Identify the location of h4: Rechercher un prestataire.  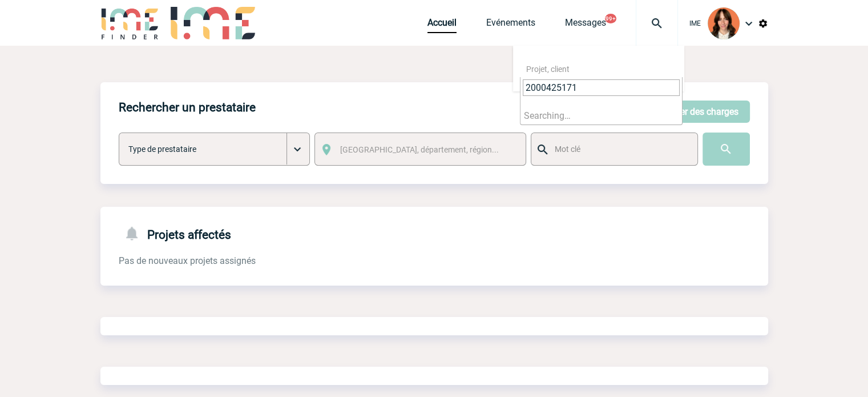
(187, 107).